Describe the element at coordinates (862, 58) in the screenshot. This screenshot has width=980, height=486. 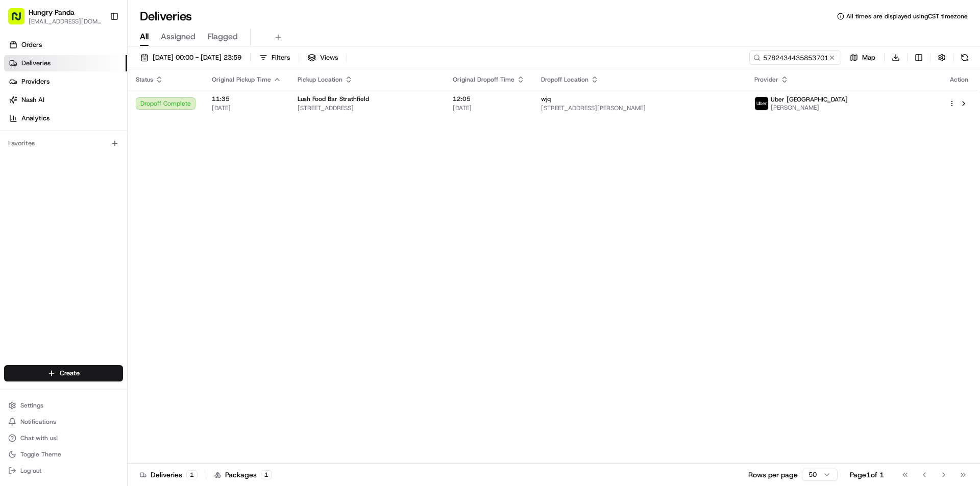
I see `button: Map` at that location.